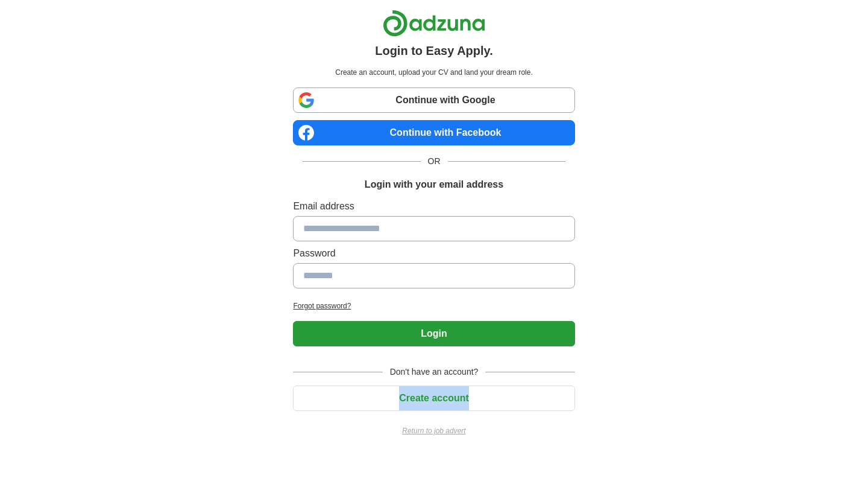  I want to click on button: Login, so click(434, 334).